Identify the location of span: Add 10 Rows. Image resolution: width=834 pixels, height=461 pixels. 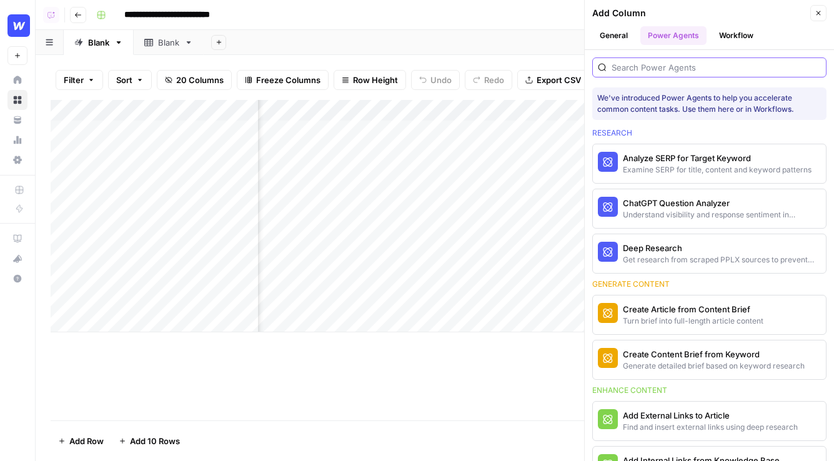
(155, 441).